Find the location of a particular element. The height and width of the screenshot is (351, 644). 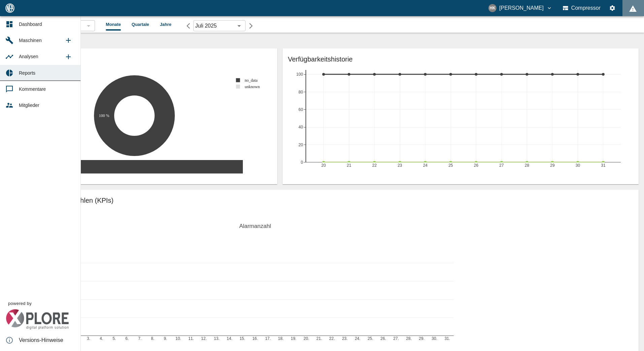

button: heiner.kaestner@neuman-esser.de is located at coordinates (520, 8).